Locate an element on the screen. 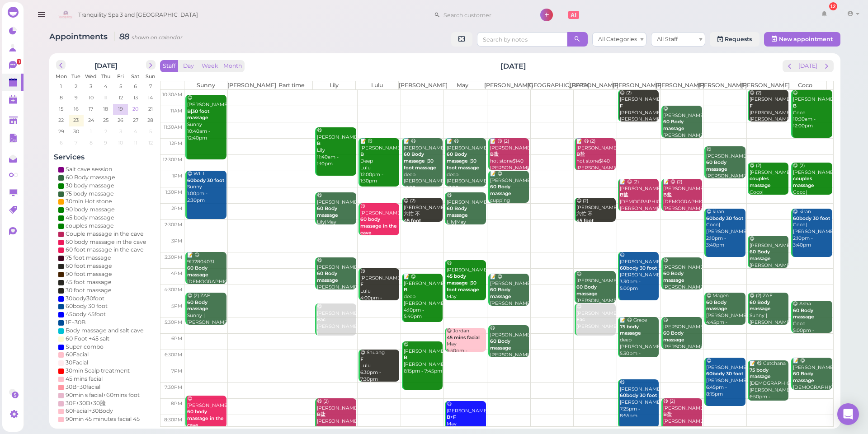 The width and height of the screenshot is (868, 434). b: Fac is located at coordinates (581, 319).